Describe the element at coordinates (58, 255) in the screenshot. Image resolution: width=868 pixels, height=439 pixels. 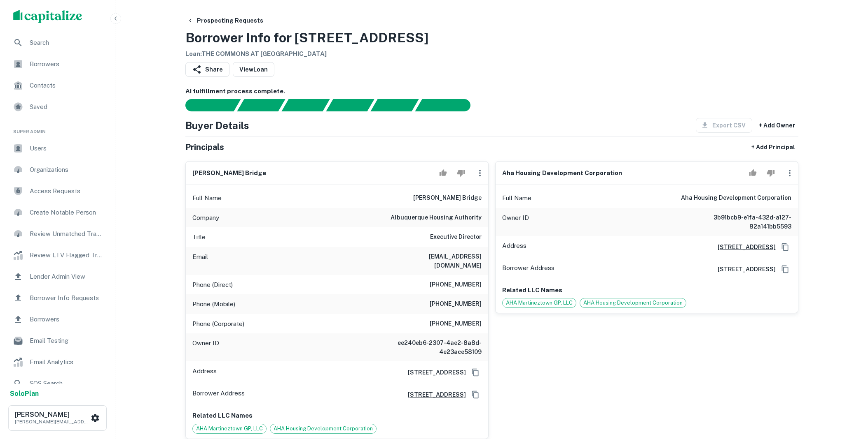
I see `div: Review LTV Flagged Transactions` at that location.